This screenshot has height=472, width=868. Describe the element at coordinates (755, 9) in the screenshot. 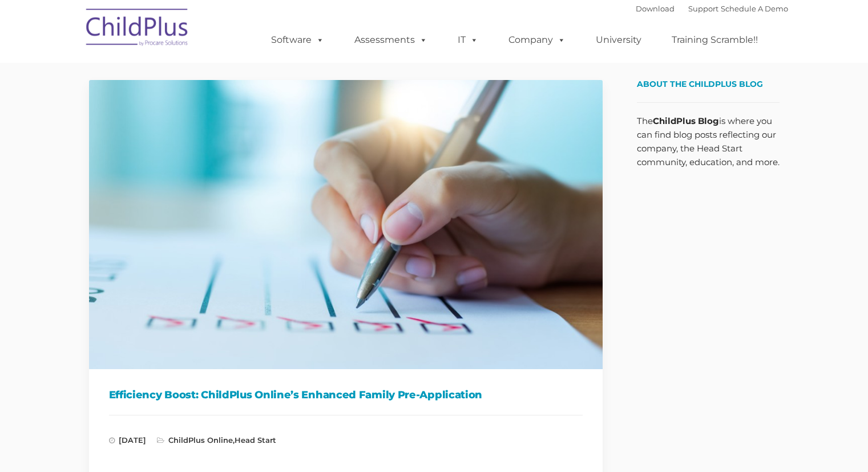

I see `a: Schedule A Demo` at that location.